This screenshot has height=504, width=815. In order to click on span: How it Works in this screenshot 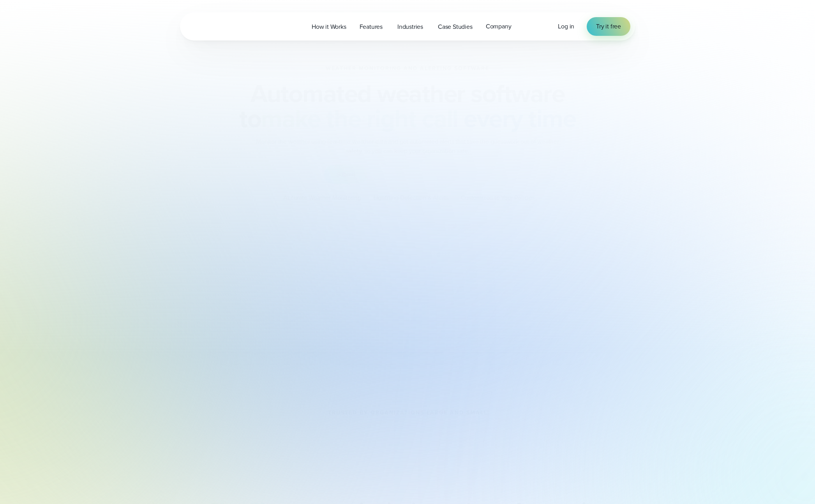, I will do `click(328, 27)`.